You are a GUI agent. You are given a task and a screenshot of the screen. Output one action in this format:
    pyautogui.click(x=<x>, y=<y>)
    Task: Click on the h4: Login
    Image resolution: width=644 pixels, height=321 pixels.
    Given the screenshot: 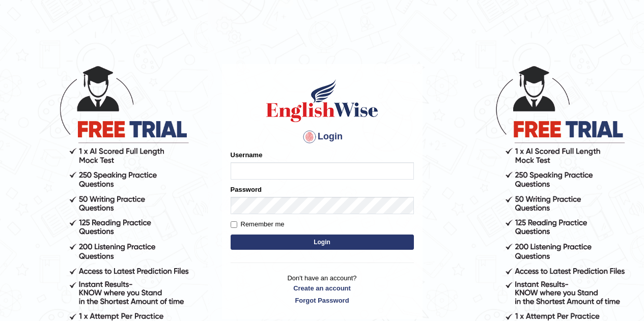 What is the action you would take?
    pyautogui.click(x=323, y=137)
    